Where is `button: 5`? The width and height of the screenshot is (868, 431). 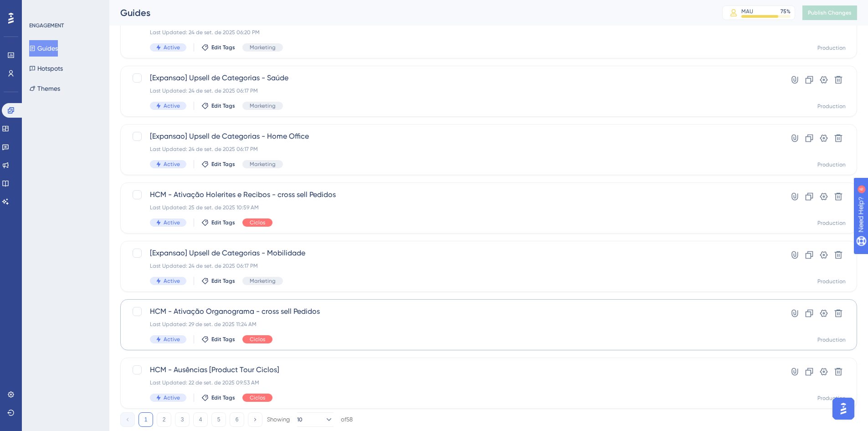
button: 5 is located at coordinates (219, 420).